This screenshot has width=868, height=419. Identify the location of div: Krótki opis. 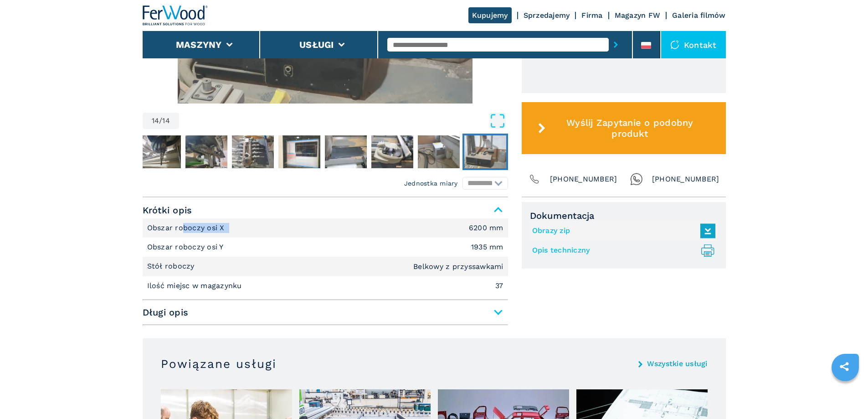
(325, 257).